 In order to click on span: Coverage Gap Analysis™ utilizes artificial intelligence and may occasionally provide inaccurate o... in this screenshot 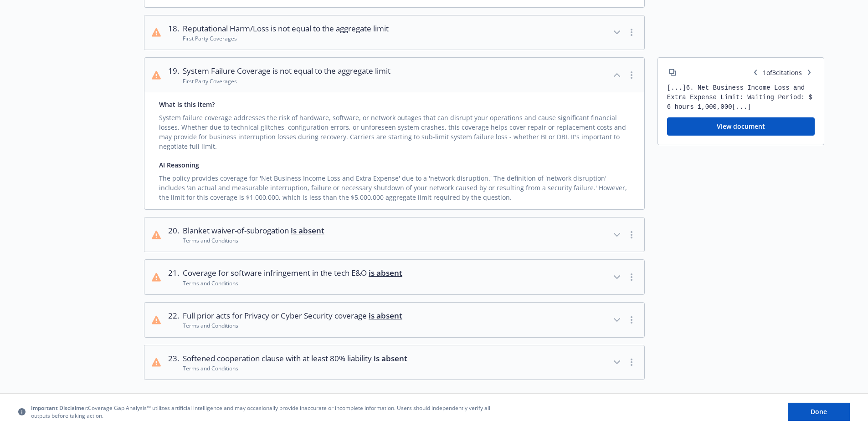, I will do `click(264, 412)`.